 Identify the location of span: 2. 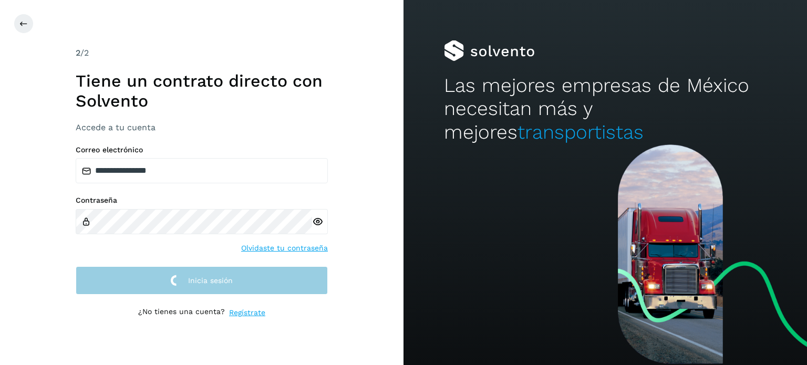
(78, 53).